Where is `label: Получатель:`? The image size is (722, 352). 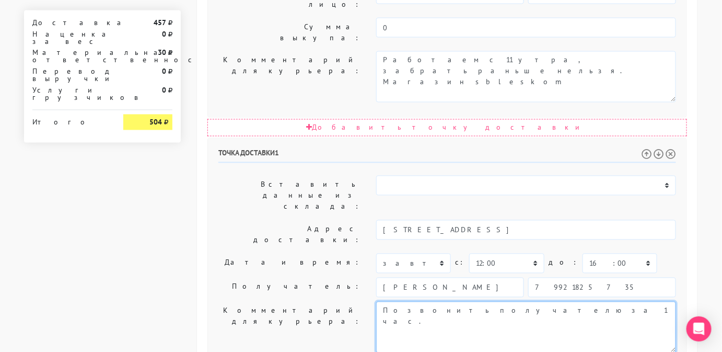
label: Получатель: is located at coordinates (290, 287).